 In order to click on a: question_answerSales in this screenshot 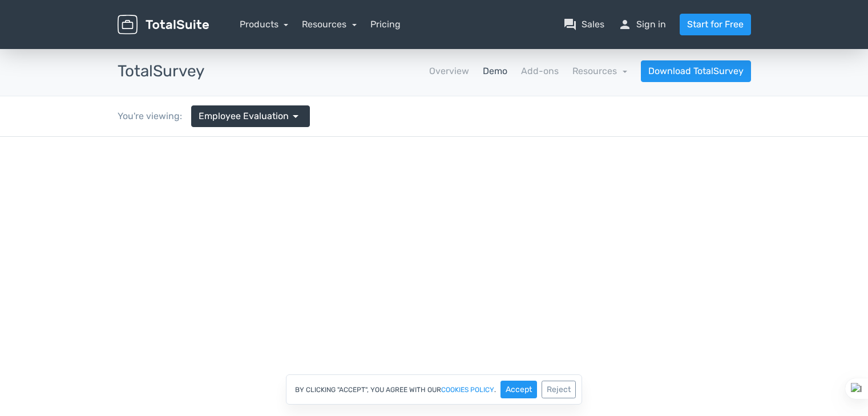, I will do `click(584, 24)`.